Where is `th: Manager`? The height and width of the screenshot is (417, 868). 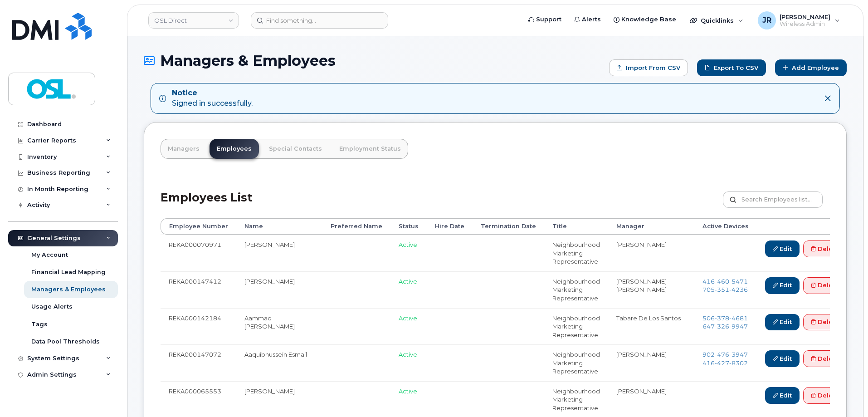
th: Manager is located at coordinates (651, 227).